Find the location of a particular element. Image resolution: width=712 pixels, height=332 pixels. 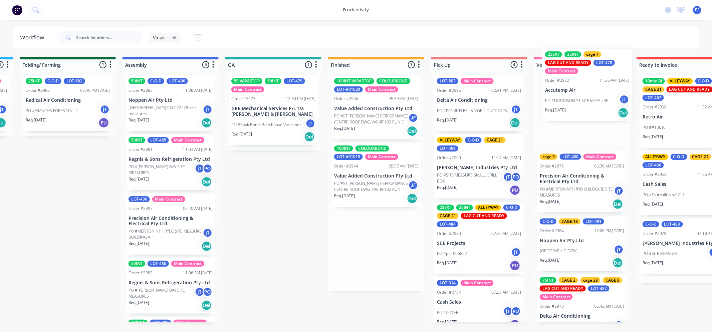

div: productivity is located at coordinates (356, 10).